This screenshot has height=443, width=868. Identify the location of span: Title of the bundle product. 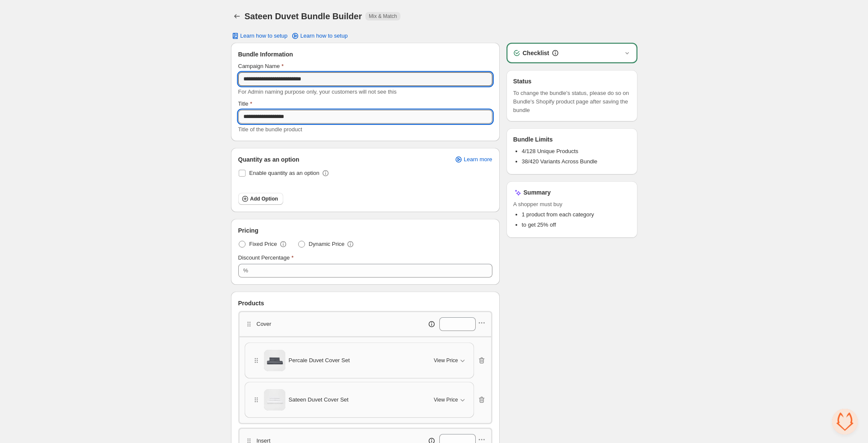
(270, 129).